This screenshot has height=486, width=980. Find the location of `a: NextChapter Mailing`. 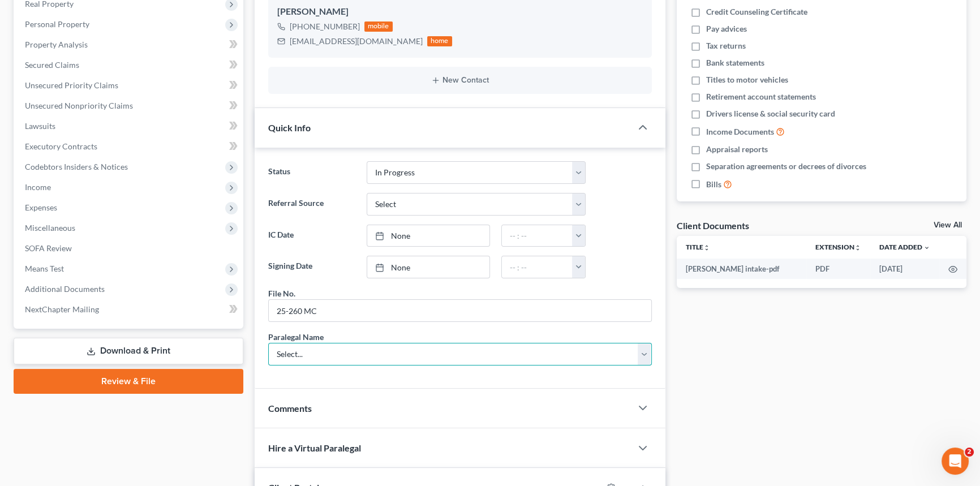

a: NextChapter Mailing is located at coordinates (130, 309).